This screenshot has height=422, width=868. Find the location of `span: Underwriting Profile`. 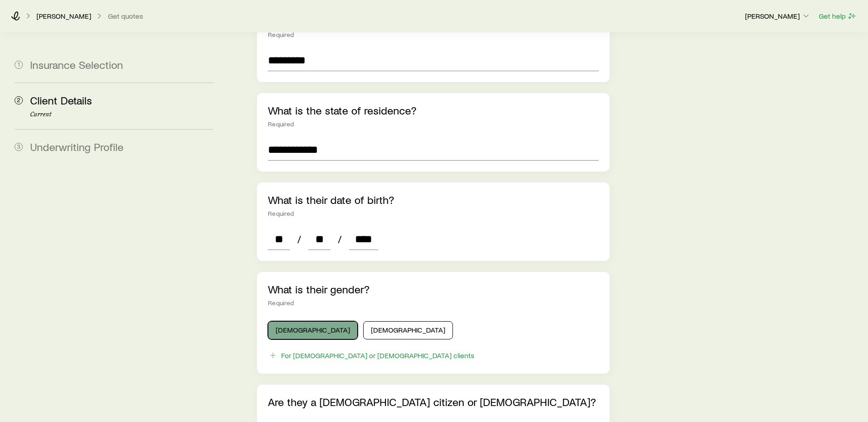

span: Underwriting Profile is located at coordinates (76, 147).